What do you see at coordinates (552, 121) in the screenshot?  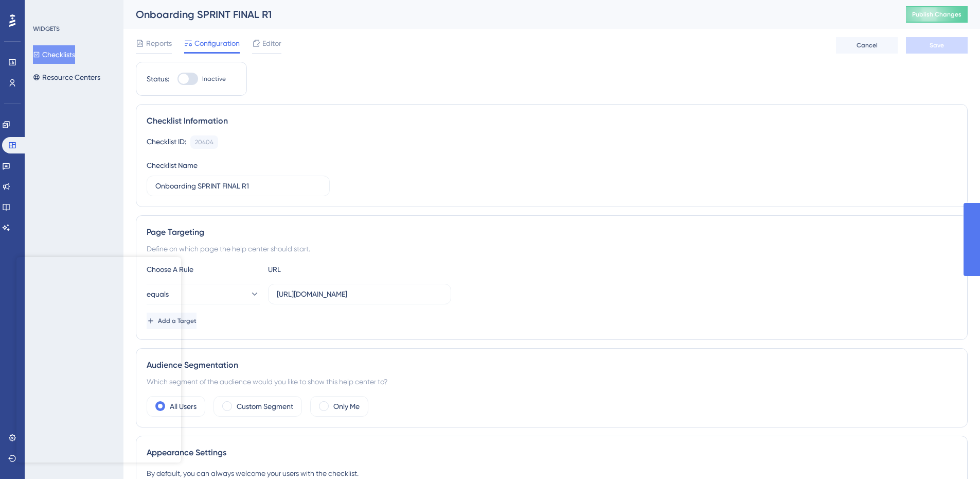 I see `div: Checklist Information` at bounding box center [552, 121].